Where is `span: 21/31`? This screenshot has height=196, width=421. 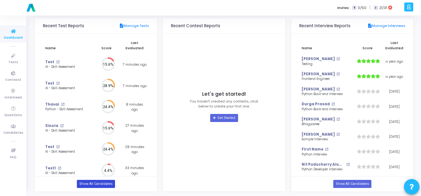
span: 21/31 is located at coordinates (383, 8).